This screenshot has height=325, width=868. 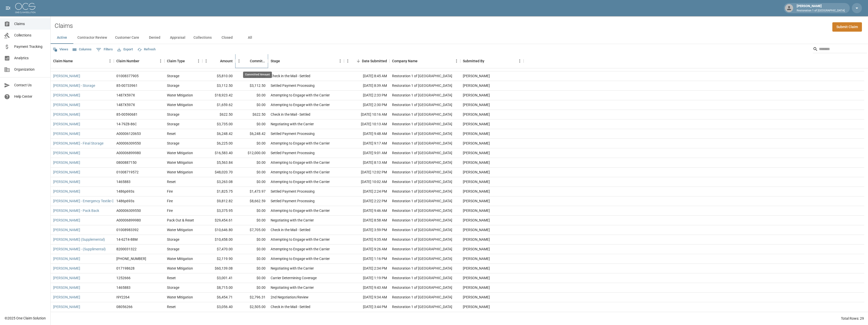 I want to click on div: Storage, so click(x=173, y=249).